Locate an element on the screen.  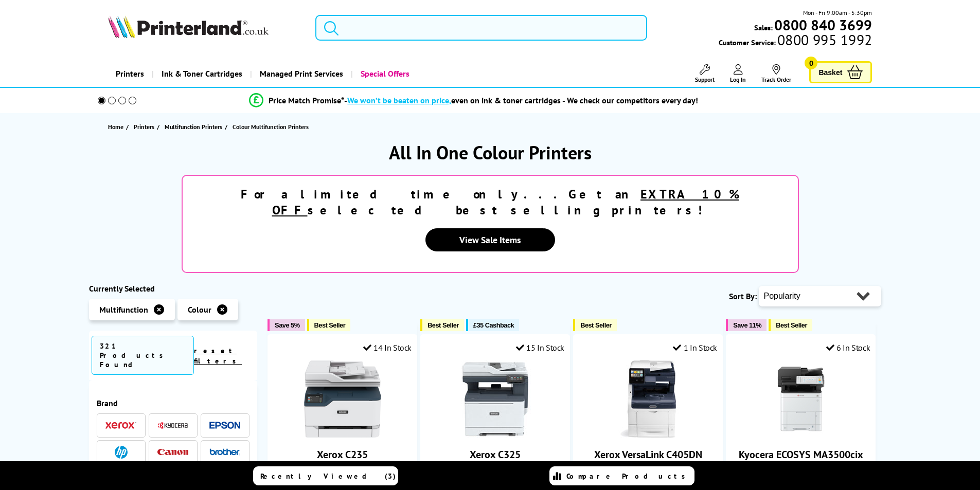
span: Price Match Promise* is located at coordinates (306, 100).